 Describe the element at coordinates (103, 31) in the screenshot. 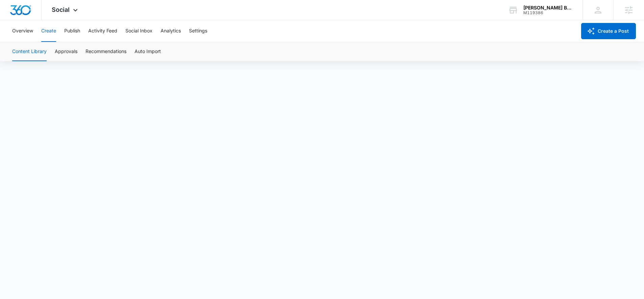

I see `button: Activity Feed` at that location.